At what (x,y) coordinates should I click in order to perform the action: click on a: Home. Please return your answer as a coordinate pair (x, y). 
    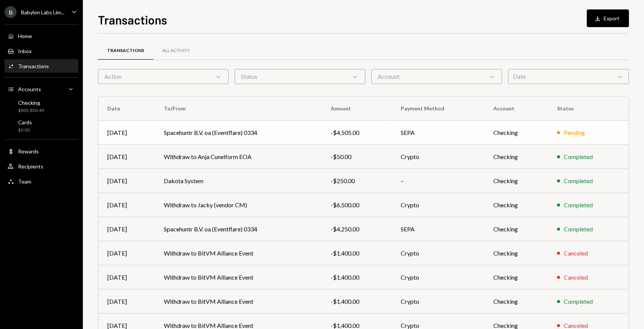
    Looking at the image, I should click on (41, 36).